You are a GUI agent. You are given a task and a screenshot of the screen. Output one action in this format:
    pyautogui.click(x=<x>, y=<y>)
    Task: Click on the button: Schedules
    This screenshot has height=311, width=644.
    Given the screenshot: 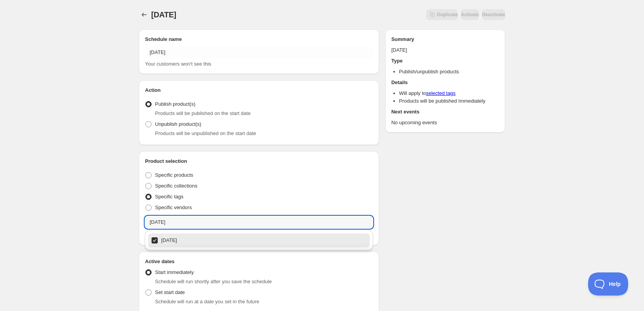 What is the action you would take?
    pyautogui.click(x=144, y=15)
    